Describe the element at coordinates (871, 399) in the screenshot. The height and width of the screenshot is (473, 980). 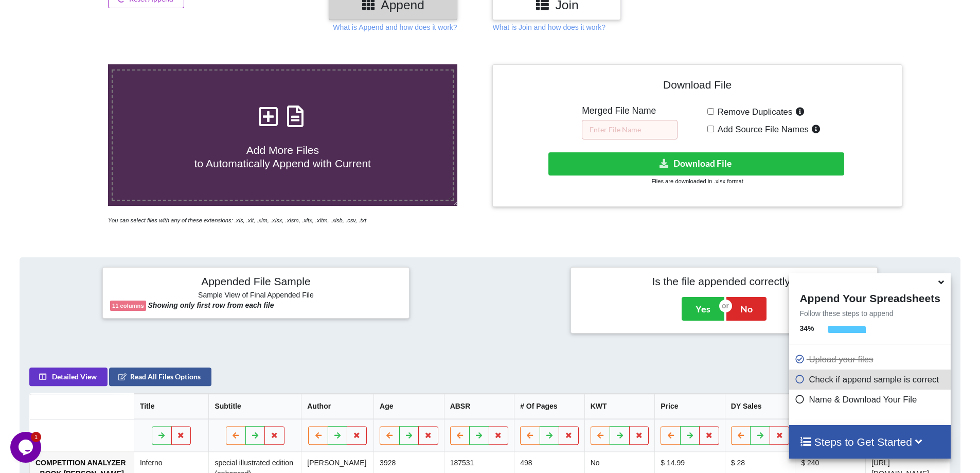
I see `p: Name & Download Your File` at that location.